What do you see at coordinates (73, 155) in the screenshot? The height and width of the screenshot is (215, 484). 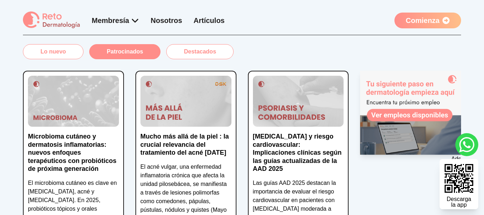 I see `a: Microbioma cutáneo y dermatosis inflamatorias: nuevos enfoques terapéuticos con probióticos de pr...` at bounding box center [73, 155].